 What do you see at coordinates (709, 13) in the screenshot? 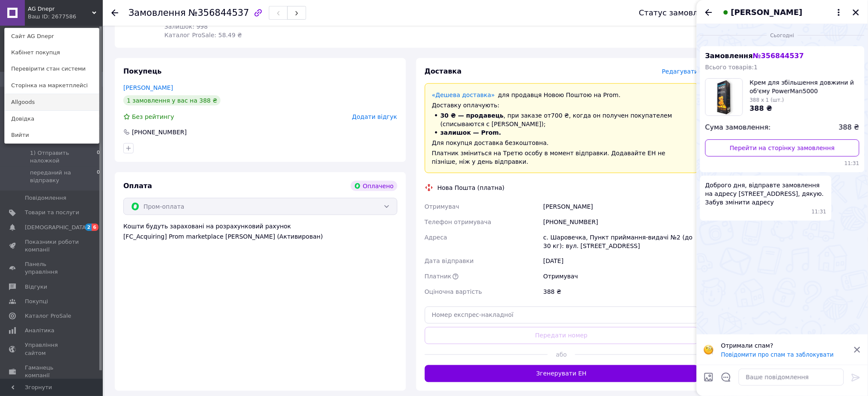
I see `button: Назад` at bounding box center [709, 13].